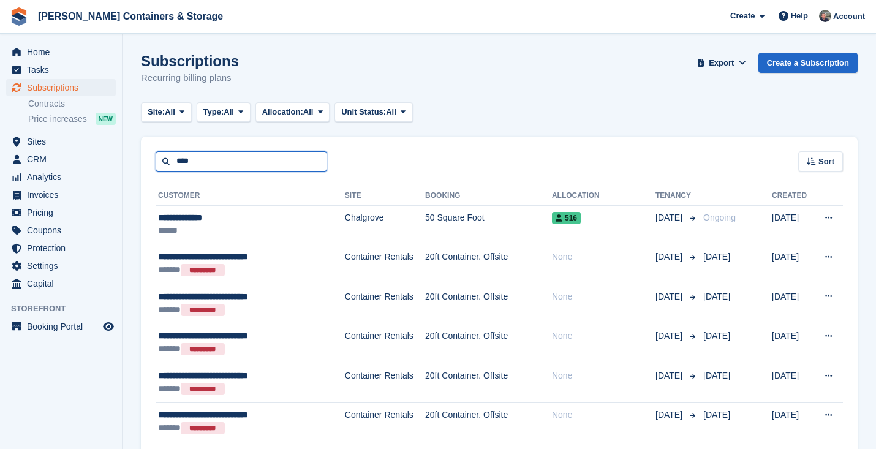  Describe the element at coordinates (105, 119) in the screenshot. I see `div: NEW` at that location.